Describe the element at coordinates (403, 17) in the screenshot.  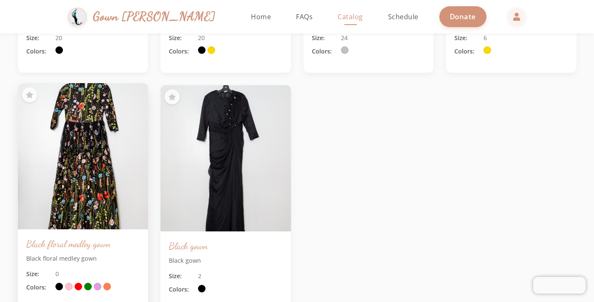
I see `span: Schedule` at that location.